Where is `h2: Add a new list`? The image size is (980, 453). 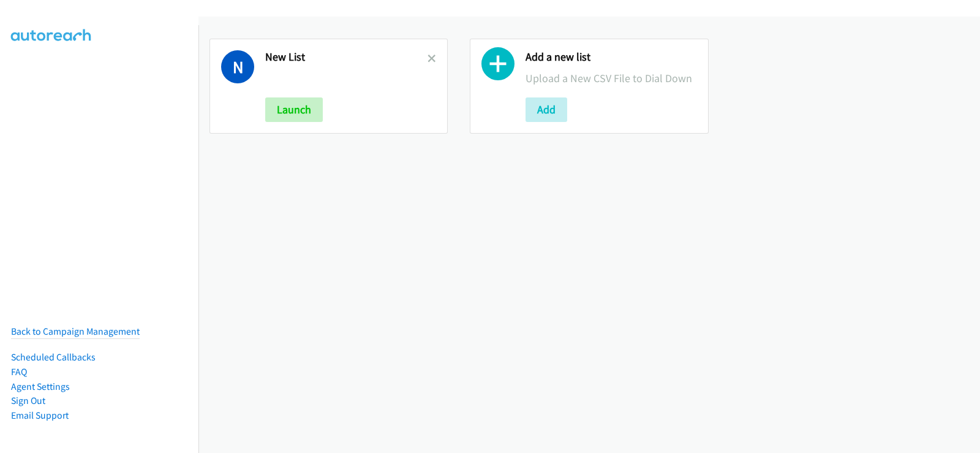 h2: Add a new list is located at coordinates (610, 57).